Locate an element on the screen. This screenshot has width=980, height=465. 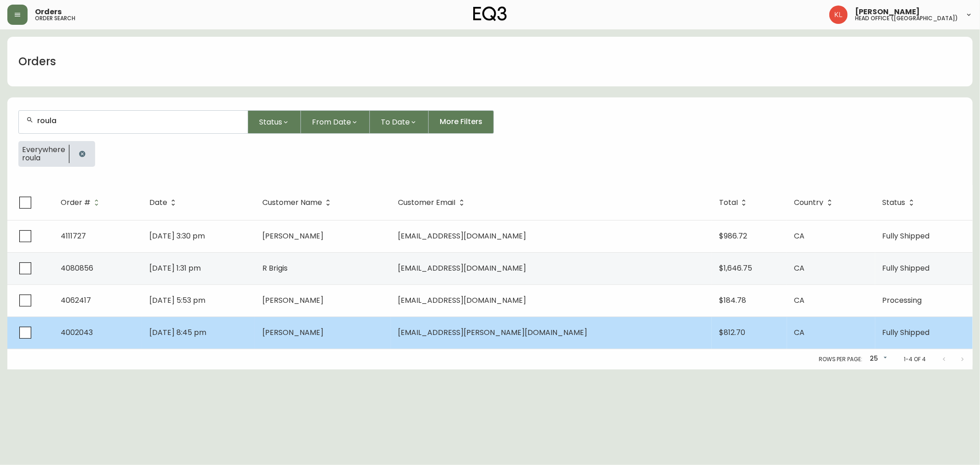
span: R Brigis is located at coordinates (275, 268).